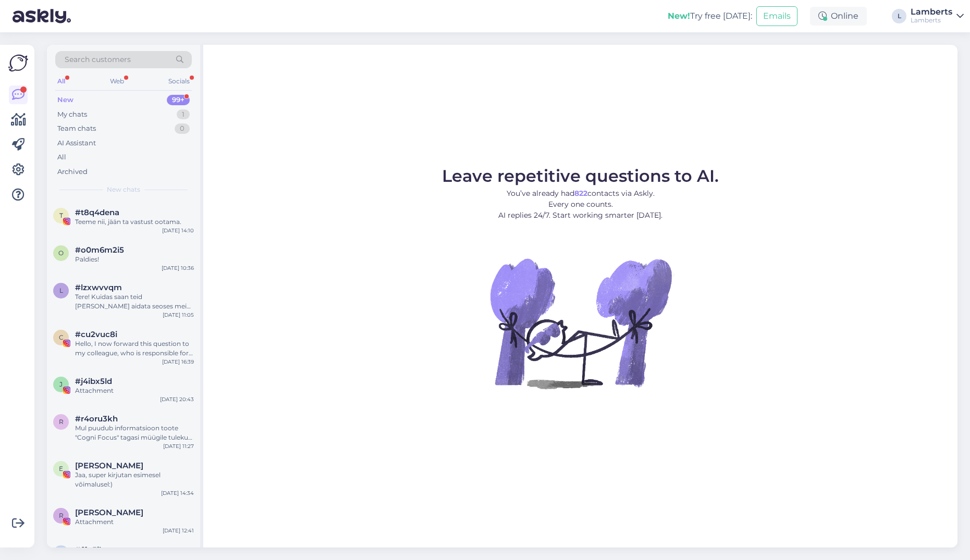 The width and height of the screenshot is (970, 560). What do you see at coordinates (134, 222) in the screenshot?
I see `div: Teeme nii, jään ta vastust ootama.` at bounding box center [134, 222].